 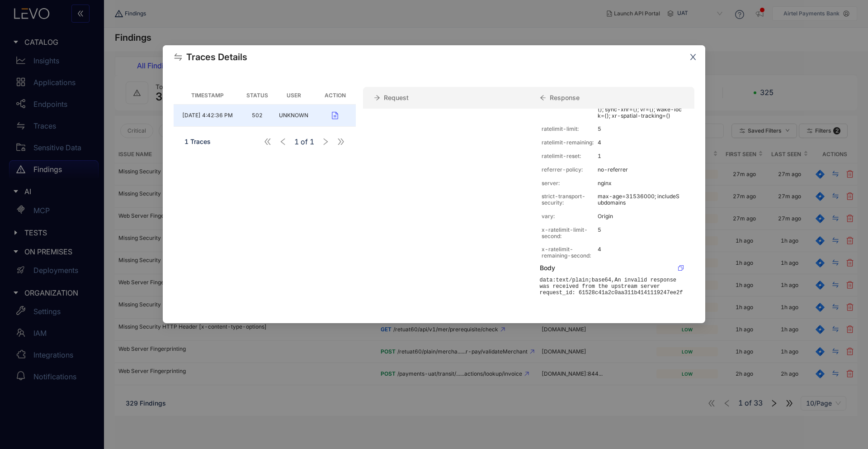 What do you see at coordinates (639, 156) in the screenshot?
I see `p: 1` at bounding box center [639, 156].